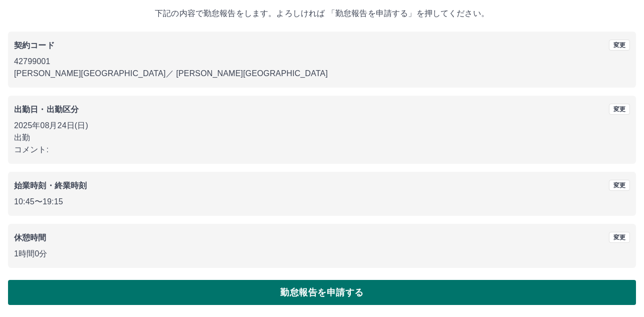 The image size is (644, 317). What do you see at coordinates (46, 109) in the screenshot?
I see `b: 出勤日・出勤区分` at bounding box center [46, 109].